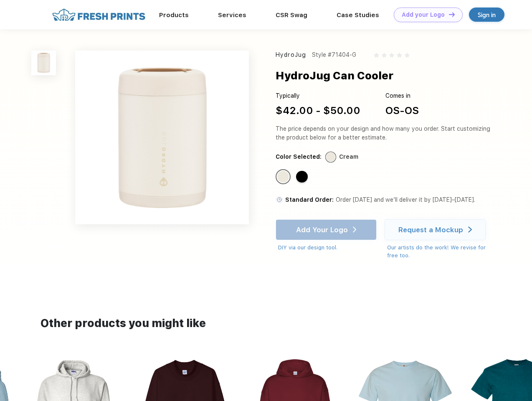 The width and height of the screenshot is (532, 401). What do you see at coordinates (290, 55) in the screenshot?
I see `div: HydroJug` at bounding box center [290, 55].